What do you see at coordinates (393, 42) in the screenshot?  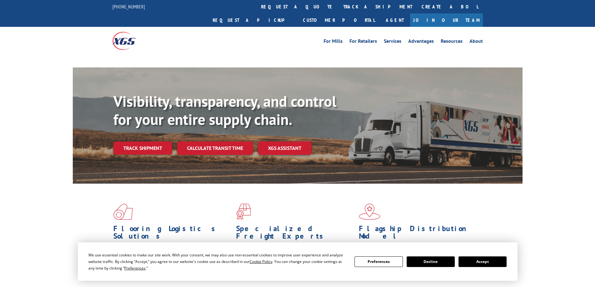 I see `a: Services` at bounding box center [393, 42].